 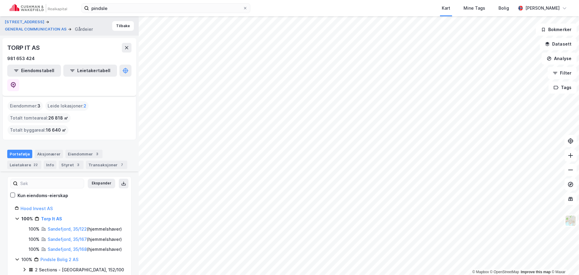 What do you see at coordinates (106, 165) in the screenshot?
I see `div: Transaksjoner` at bounding box center [106, 165].